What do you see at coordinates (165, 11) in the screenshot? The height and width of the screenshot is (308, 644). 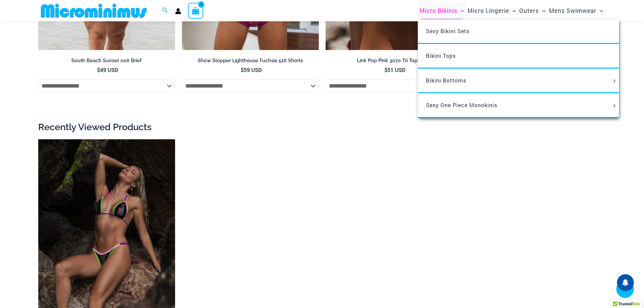 I see `a: Search icon link` at bounding box center [165, 11].